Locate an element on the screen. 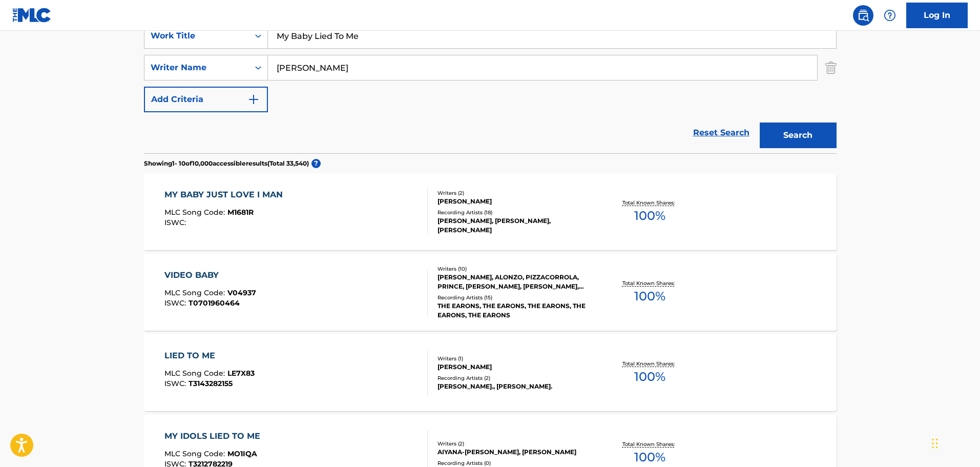  span: T3143282155 is located at coordinates (211, 383).